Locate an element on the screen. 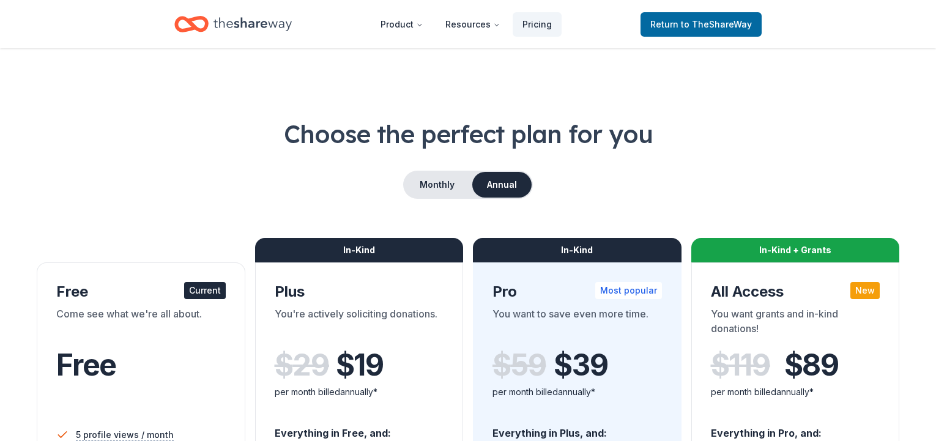  div: Most popular is located at coordinates (628, 291).